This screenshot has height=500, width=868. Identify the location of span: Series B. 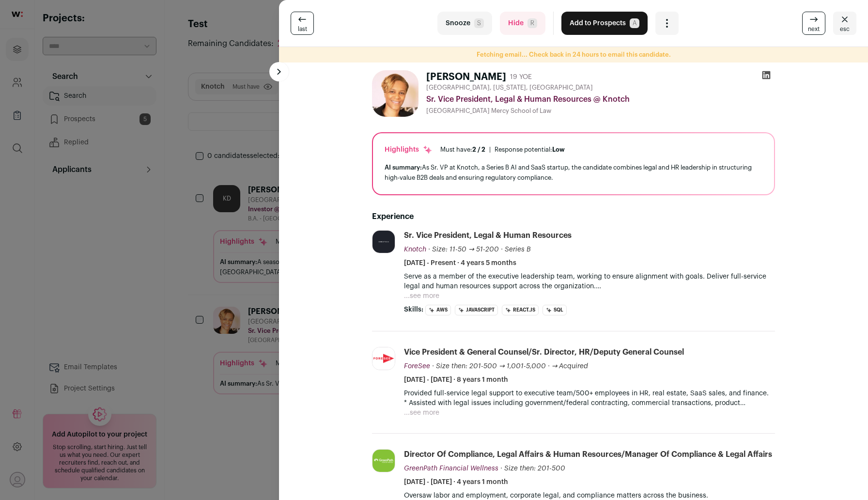
(518, 249).